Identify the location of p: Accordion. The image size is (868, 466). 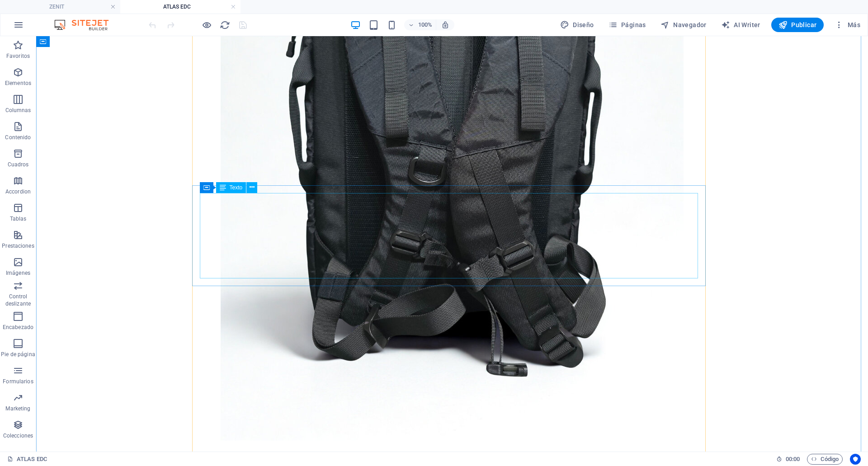
(18, 192).